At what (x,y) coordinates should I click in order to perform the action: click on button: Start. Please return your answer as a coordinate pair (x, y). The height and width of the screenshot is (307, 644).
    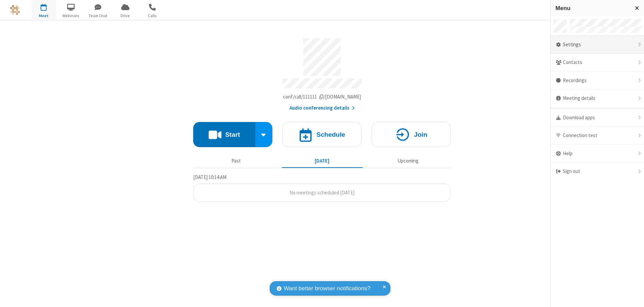
    Looking at the image, I should click on (224, 135).